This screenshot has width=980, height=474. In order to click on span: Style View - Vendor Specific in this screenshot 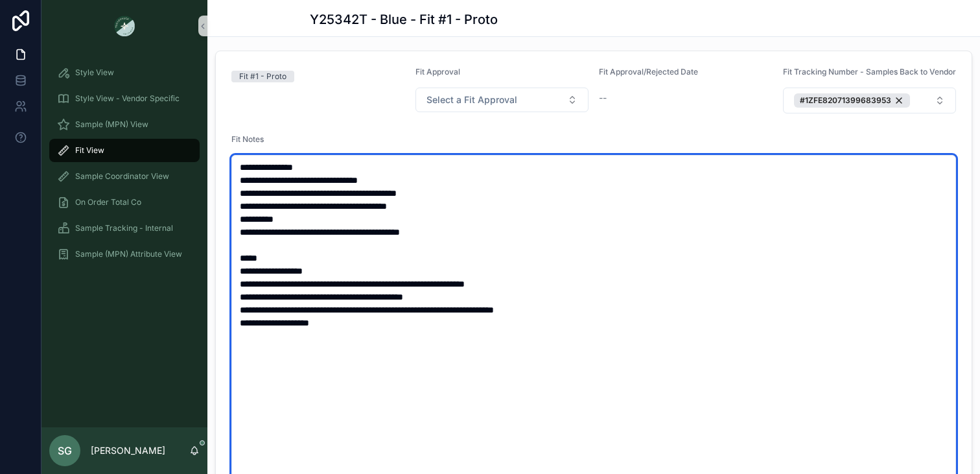, I will do `click(127, 98)`.